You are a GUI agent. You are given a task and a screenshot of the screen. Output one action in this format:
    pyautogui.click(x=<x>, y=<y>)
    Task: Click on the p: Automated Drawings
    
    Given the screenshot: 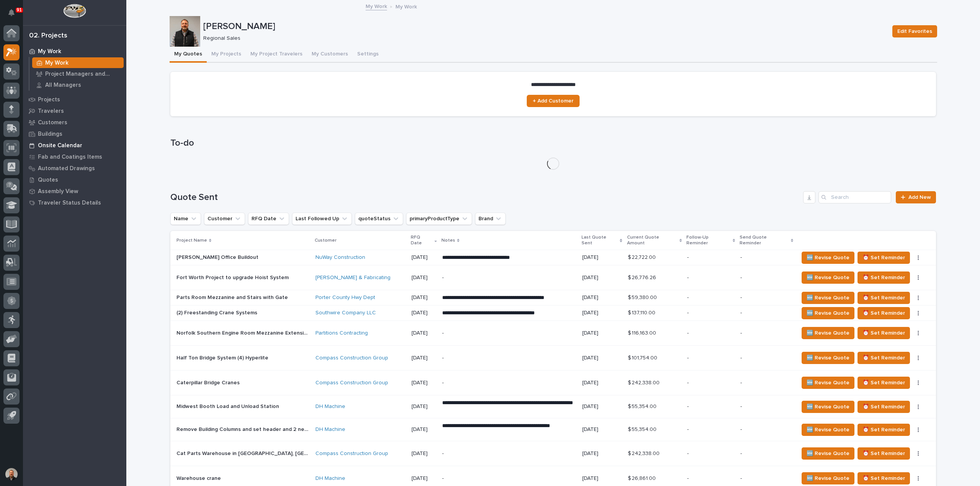 What is the action you would take?
    pyautogui.click(x=66, y=169)
    